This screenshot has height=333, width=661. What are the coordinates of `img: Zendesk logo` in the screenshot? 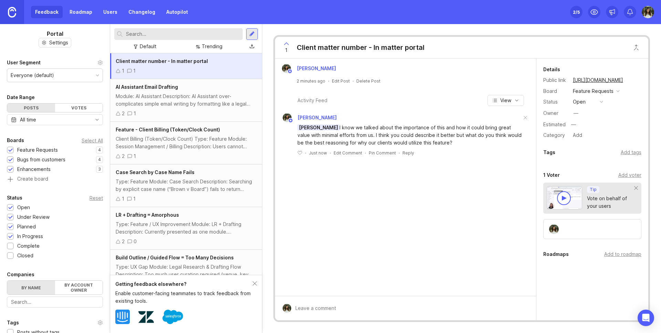 It's located at (146, 317).